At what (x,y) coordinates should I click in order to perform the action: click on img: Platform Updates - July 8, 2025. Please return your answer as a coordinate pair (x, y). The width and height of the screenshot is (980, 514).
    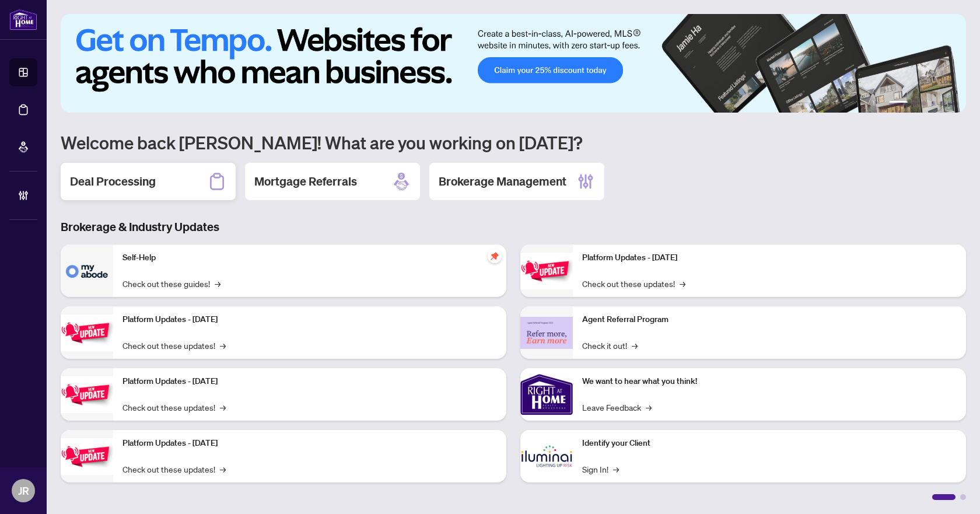
    Looking at the image, I should click on (87, 456).